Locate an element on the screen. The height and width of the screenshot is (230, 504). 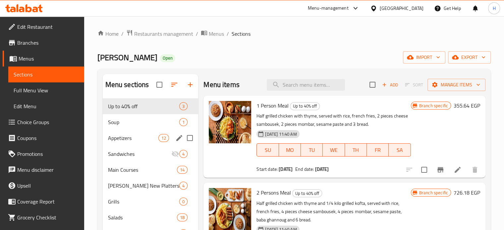
span: Edit Menu is located at coordinates (46, 106).